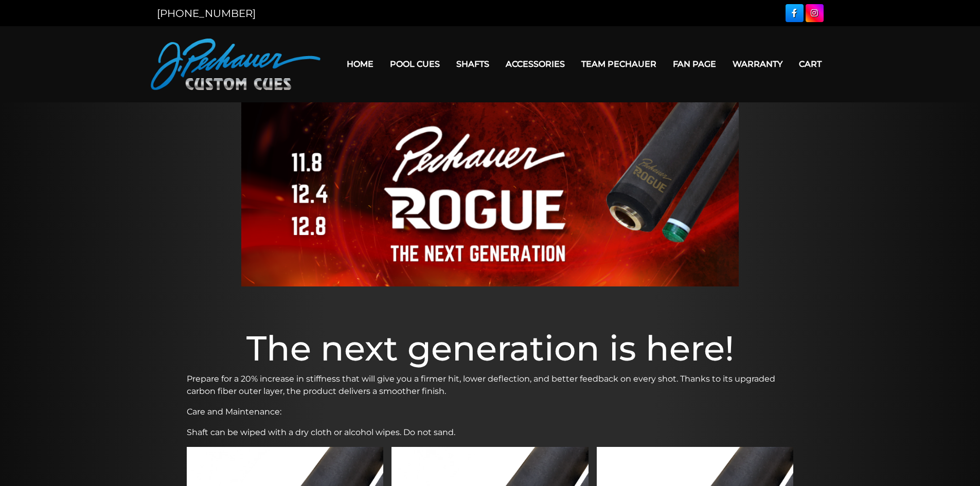 The image size is (980, 486). Describe the element at coordinates (473, 64) in the screenshot. I see `a: Shafts` at that location.